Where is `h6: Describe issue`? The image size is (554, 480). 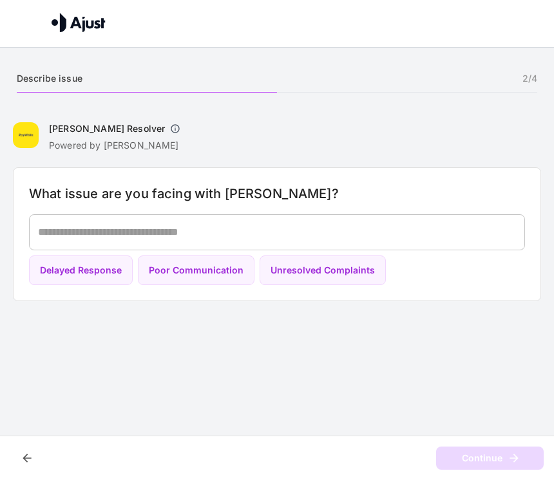
h6: Describe issue is located at coordinates (50, 79).